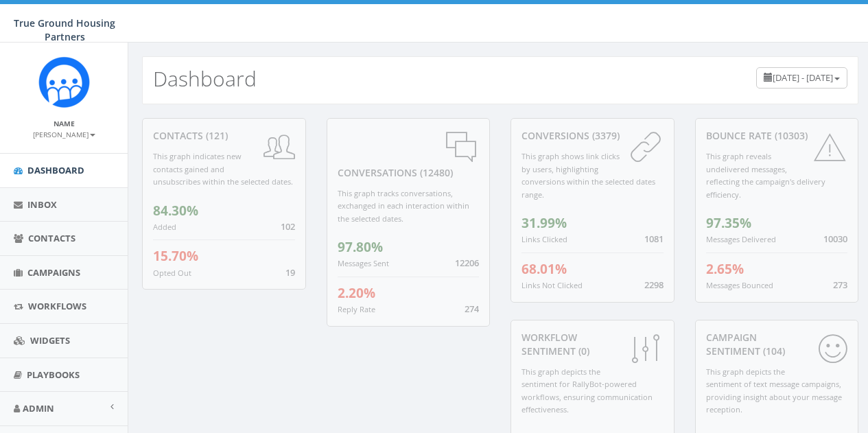 The height and width of the screenshot is (433, 868). What do you see at coordinates (38, 408) in the screenshot?
I see `span: Admin` at bounding box center [38, 408].